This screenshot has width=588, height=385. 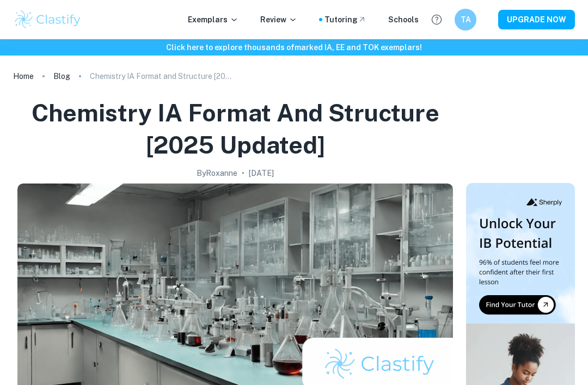 I want to click on a: Home, so click(x=24, y=76).